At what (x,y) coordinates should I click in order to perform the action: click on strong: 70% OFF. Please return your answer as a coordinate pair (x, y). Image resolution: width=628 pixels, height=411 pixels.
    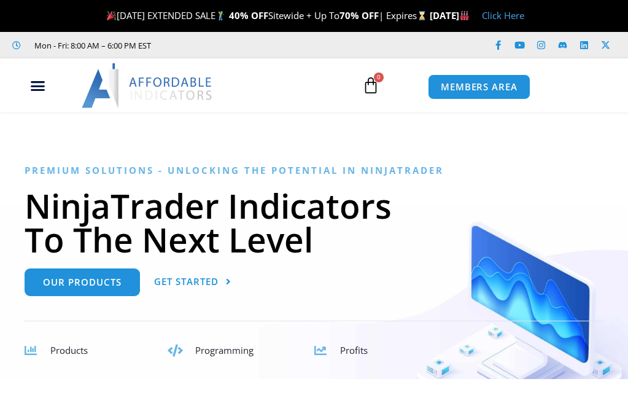
    Looking at the image, I should click on (359, 15).